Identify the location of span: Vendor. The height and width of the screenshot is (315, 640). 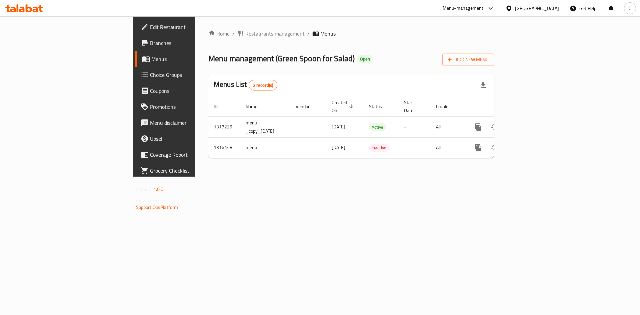
(307, 107).